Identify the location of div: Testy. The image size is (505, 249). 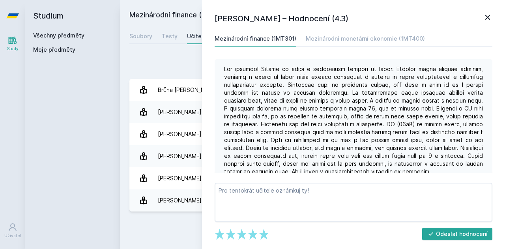
(170, 36).